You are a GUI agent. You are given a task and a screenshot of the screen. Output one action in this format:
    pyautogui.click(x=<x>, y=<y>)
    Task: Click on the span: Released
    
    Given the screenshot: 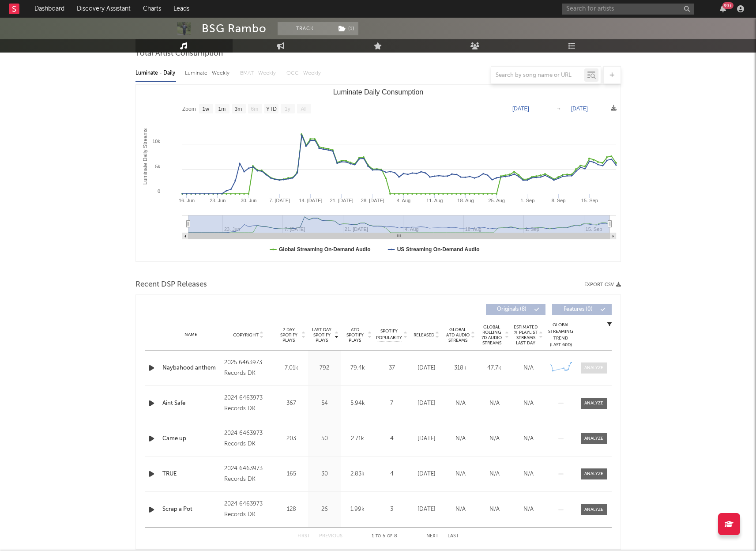 What is the action you would take?
    pyautogui.click(x=424, y=335)
    